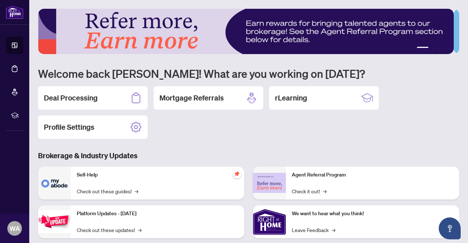 This screenshot has width=468, height=243. What do you see at coordinates (270, 222) in the screenshot?
I see `img: We want to hear what you think!` at bounding box center [270, 222].